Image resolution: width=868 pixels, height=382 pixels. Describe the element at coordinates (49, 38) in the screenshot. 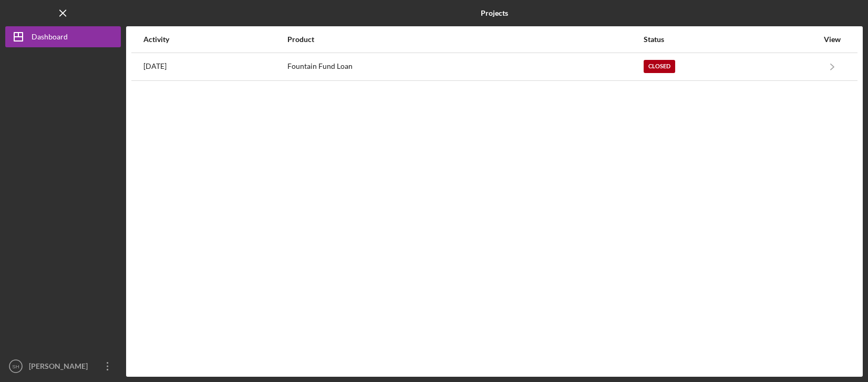

I see `div: Dashboard` at that location.